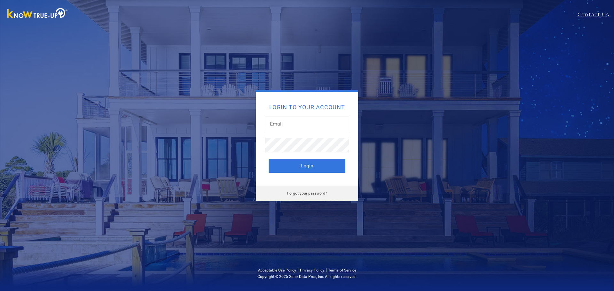 The width and height of the screenshot is (614, 291). What do you see at coordinates (307, 166) in the screenshot?
I see `button: Login` at bounding box center [307, 166].